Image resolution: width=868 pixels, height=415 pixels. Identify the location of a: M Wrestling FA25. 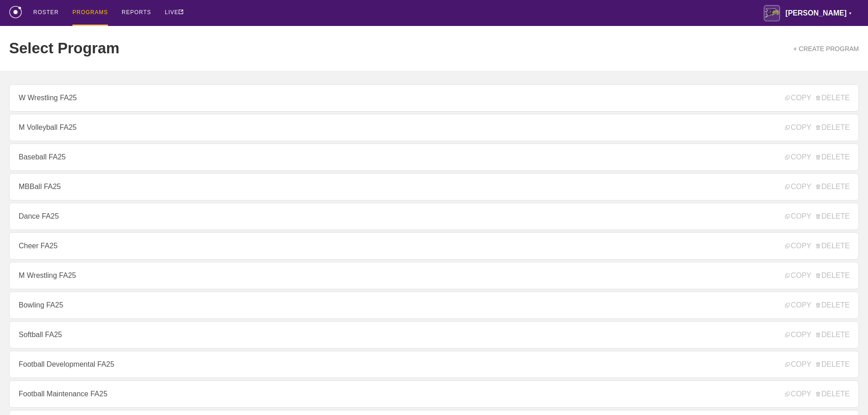
(434, 276).